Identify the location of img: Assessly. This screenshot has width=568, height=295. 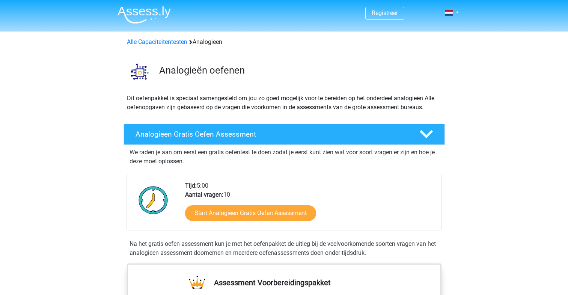
(144, 15).